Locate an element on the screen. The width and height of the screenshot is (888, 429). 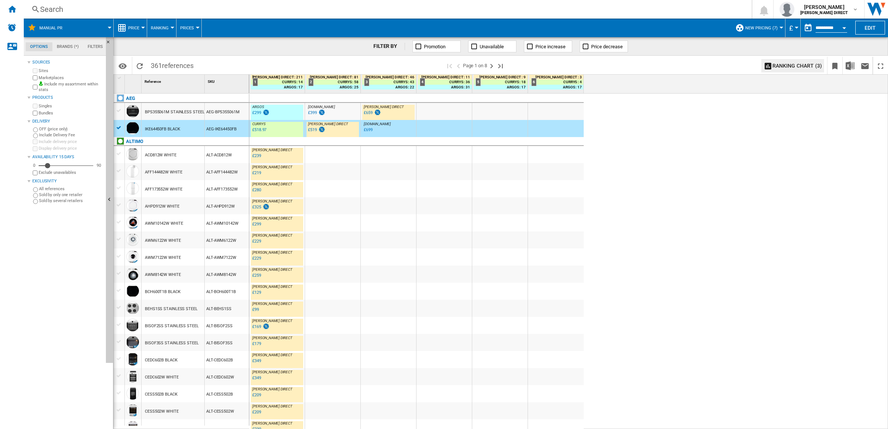
div: CEDC602B BLACK is located at coordinates (161, 360).